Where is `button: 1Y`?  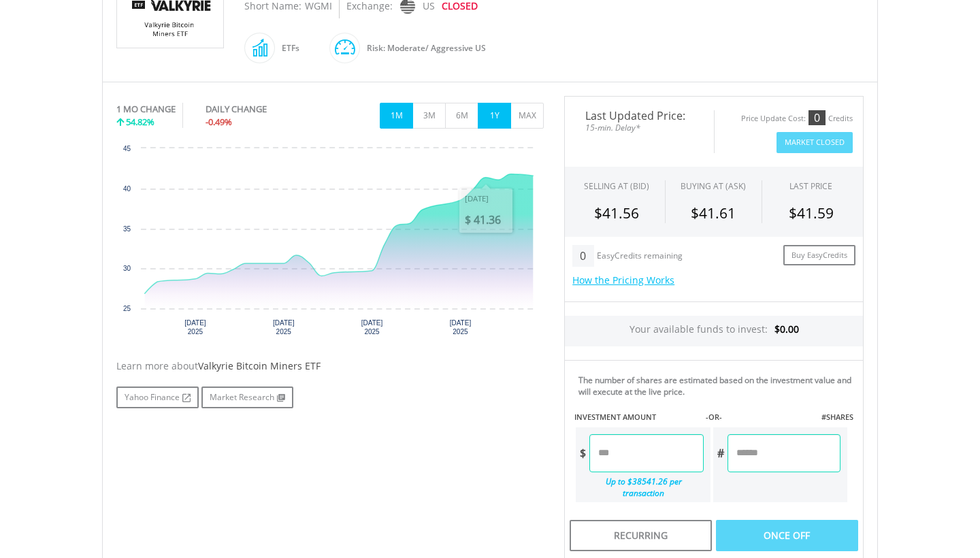
button: 1Y is located at coordinates (494, 115).